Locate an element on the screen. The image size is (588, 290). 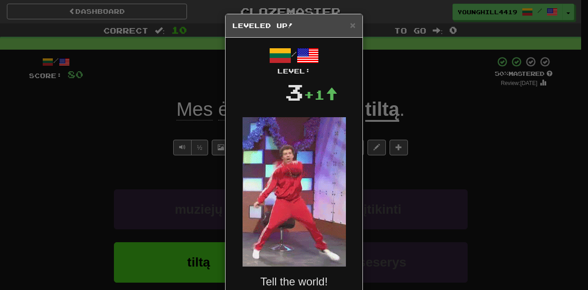
button: Close is located at coordinates (353, 25).